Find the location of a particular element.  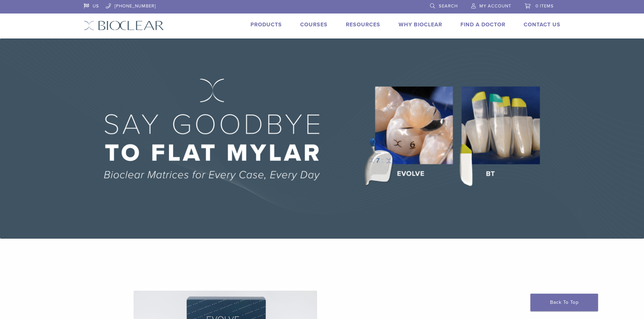

img: Bioclear is located at coordinates (124, 26).